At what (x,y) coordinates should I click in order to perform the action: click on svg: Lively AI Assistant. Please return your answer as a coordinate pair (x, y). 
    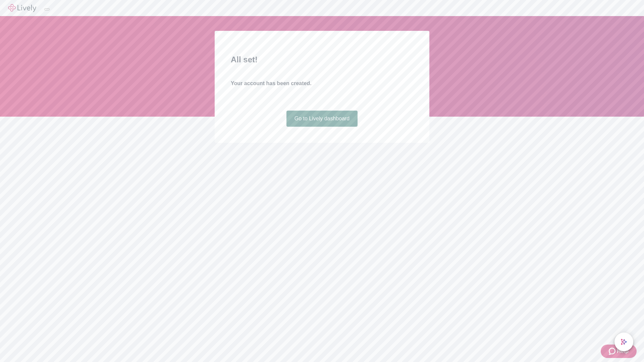
    Looking at the image, I should click on (624, 342).